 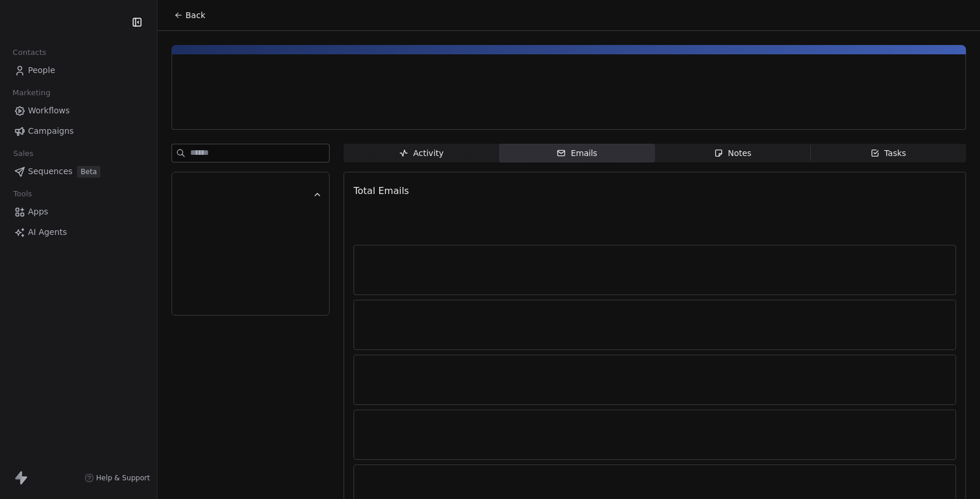 I want to click on a: People, so click(x=78, y=70).